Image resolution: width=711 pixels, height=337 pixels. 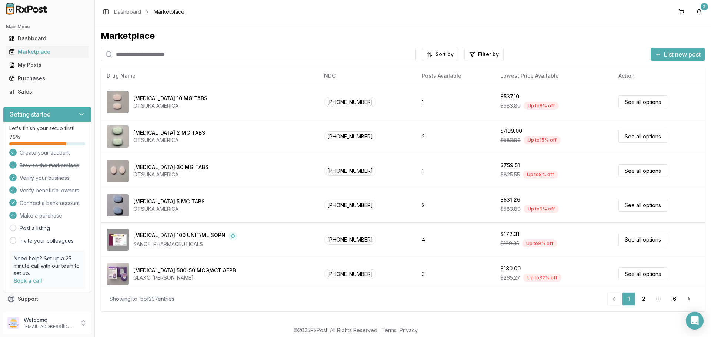 I want to click on a: Book a call, so click(x=28, y=281).